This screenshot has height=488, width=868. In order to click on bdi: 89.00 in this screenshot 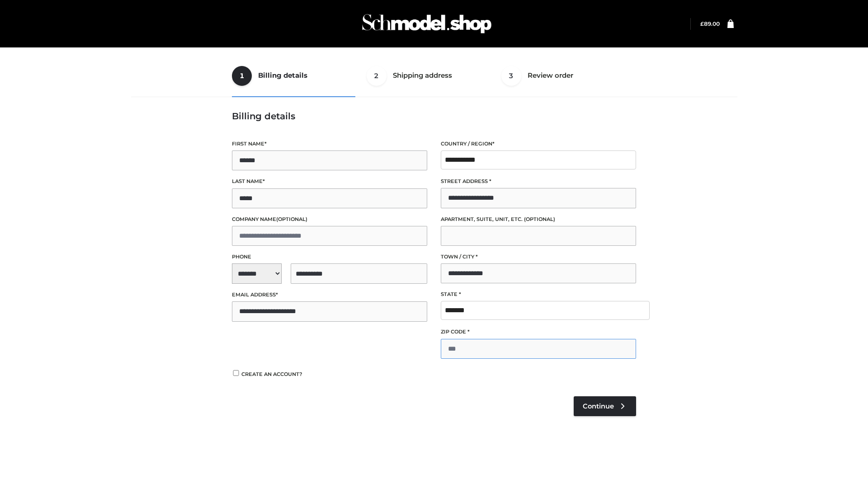, I will do `click(710, 24)`.